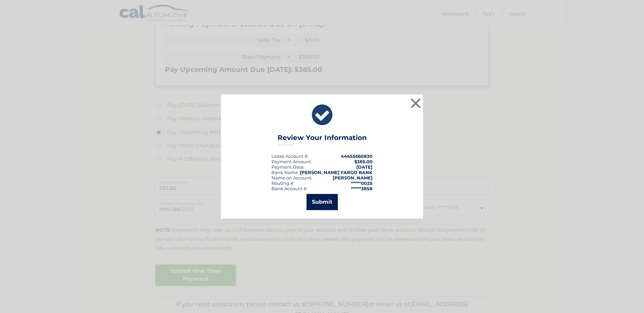 Image resolution: width=644 pixels, height=313 pixels. I want to click on div: Bank Account #:, so click(289, 189).